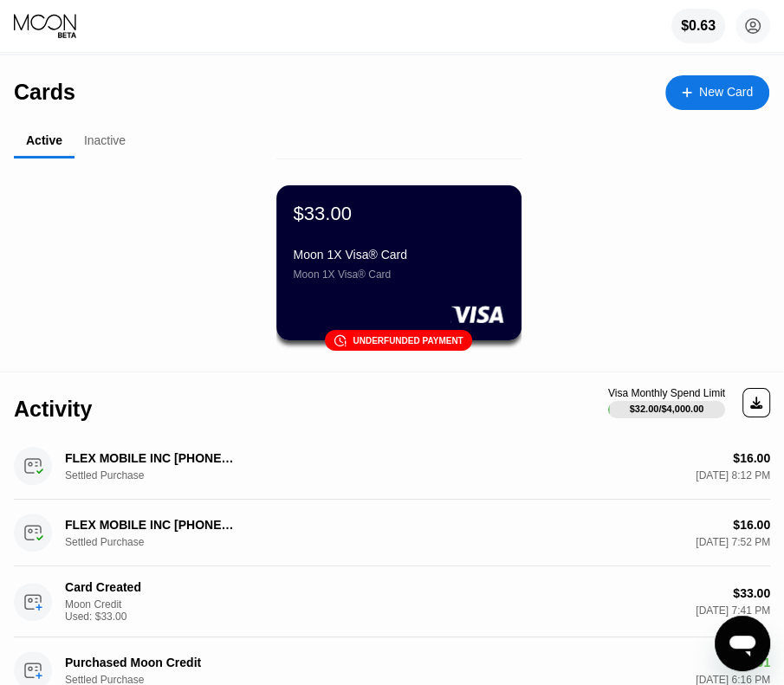  I want to click on div: Underfunded payment, so click(407, 341).